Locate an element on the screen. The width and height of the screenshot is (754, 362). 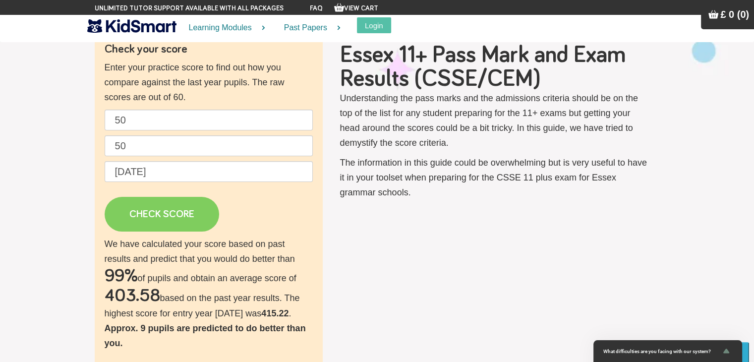
a: Past Papers is located at coordinates (309, 28).